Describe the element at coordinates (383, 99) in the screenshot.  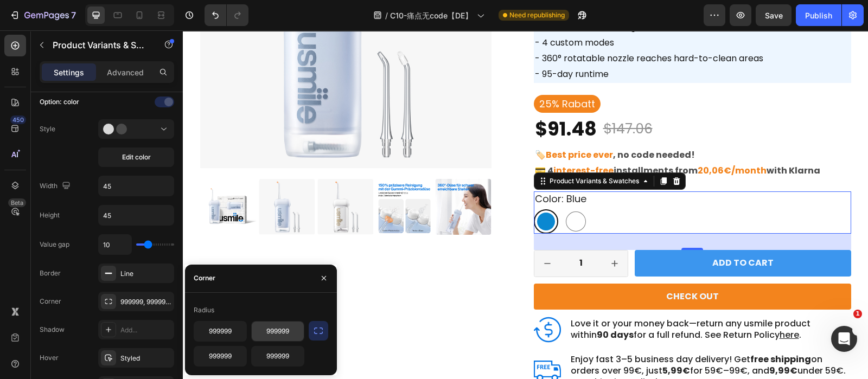
I see `div: $91.48` at that location.